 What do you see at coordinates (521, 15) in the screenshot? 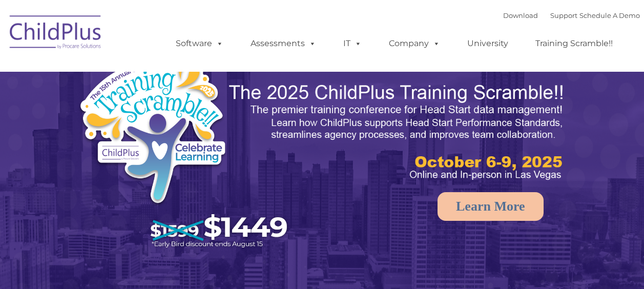
I see `a: Download` at bounding box center [521, 15].